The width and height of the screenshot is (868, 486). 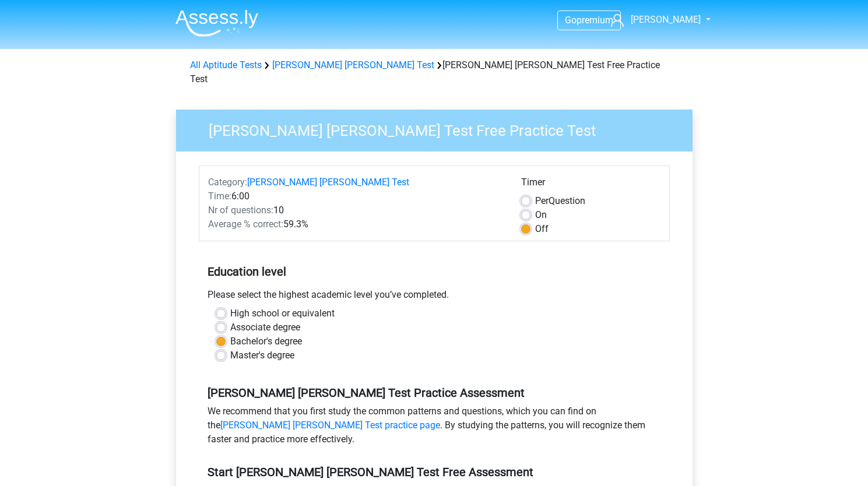 What do you see at coordinates (434, 428) in the screenshot?
I see `div: We recommend that you first study the common patterns and questions, which you can find on the . ...` at bounding box center [434, 428].